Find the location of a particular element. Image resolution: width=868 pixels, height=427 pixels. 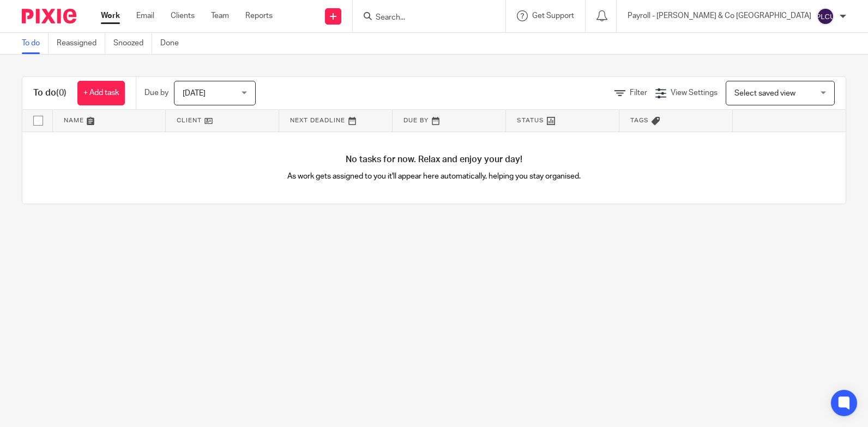

a: Reports is located at coordinates (259, 16).